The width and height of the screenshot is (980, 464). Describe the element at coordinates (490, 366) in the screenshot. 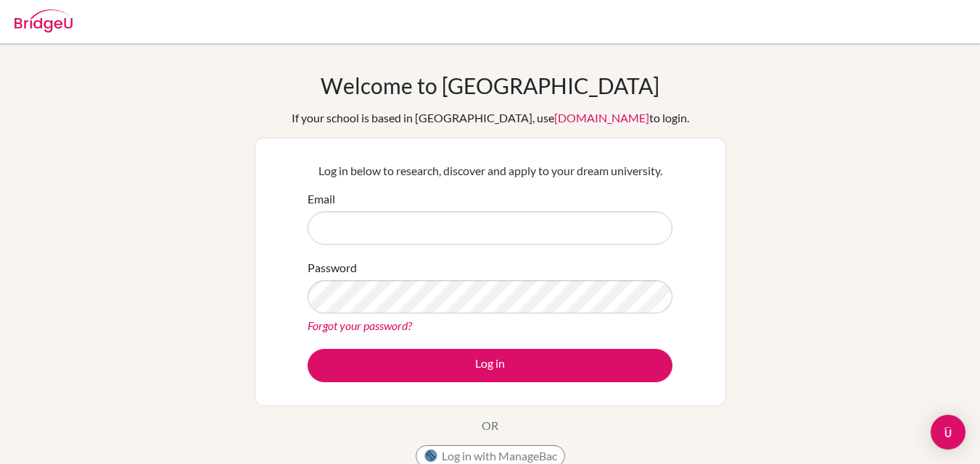

I see `button: Log in` at that location.